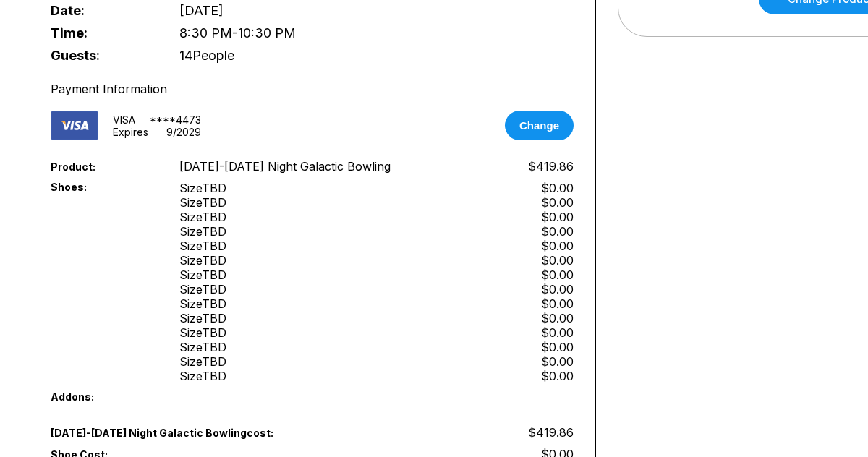 This screenshot has height=457, width=868. I want to click on div: 9 / 2029, so click(183, 131).